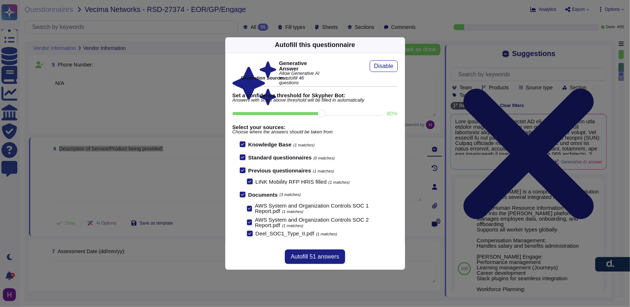 Image resolution: width=630 pixels, height=307 pixels. What do you see at coordinates (264, 78) in the screenshot?
I see `b: Generation Sources :` at bounding box center [264, 78].